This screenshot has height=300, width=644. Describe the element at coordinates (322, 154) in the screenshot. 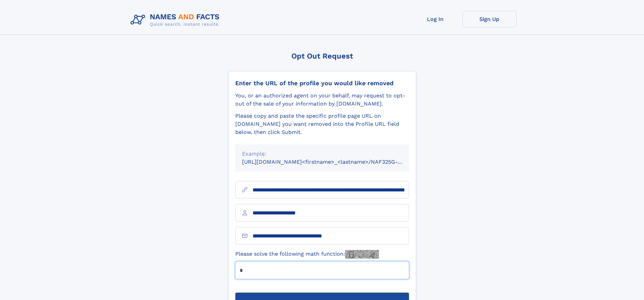

I see `div: Example:` at that location.